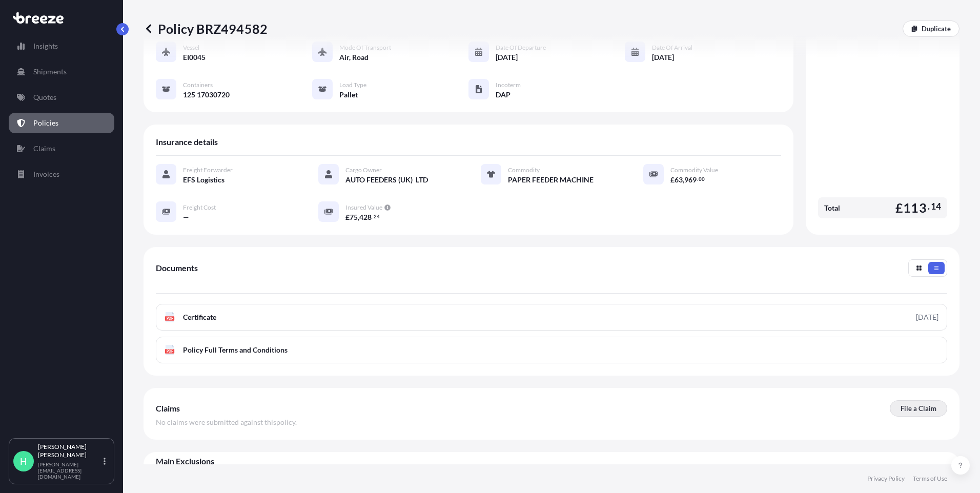 The image size is (980, 493). What do you see at coordinates (918, 409) in the screenshot?
I see `a: File a Claim` at bounding box center [918, 409].